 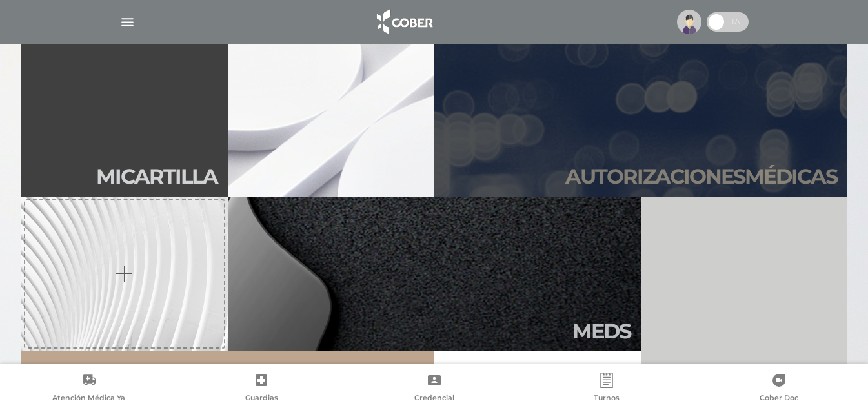 I want to click on h2: Mi car tilla, so click(x=157, y=177).